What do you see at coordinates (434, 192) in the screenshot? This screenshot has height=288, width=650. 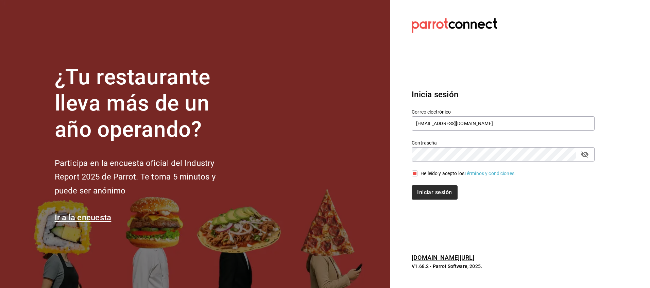 I see `button: Iniciar sesión` at bounding box center [434, 192].